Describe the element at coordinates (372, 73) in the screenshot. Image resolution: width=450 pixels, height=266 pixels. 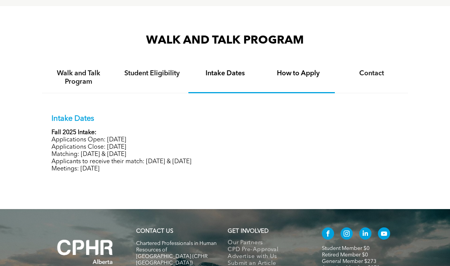
I see `h4: Contact` at that location.